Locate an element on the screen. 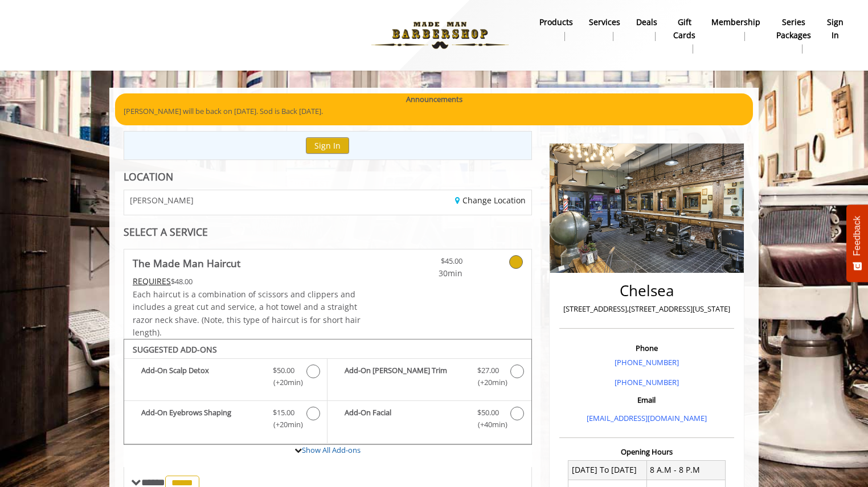 The height and width of the screenshot is (487, 868). a: Change Location is located at coordinates (490, 200).